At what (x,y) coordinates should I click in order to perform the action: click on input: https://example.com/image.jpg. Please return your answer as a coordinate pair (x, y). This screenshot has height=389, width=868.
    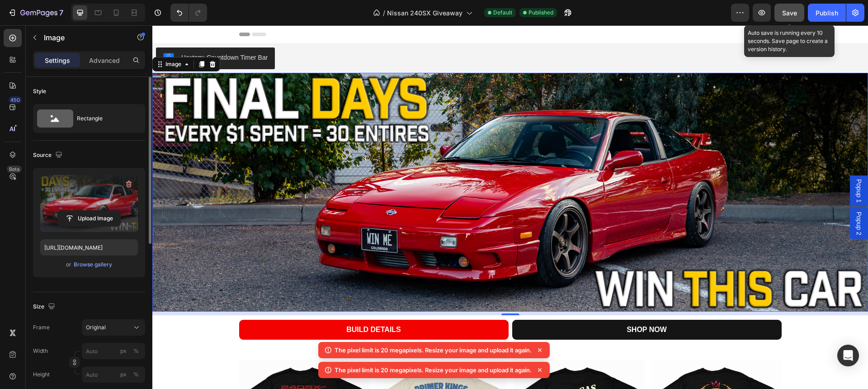
    Looking at the image, I should click on (89, 248).